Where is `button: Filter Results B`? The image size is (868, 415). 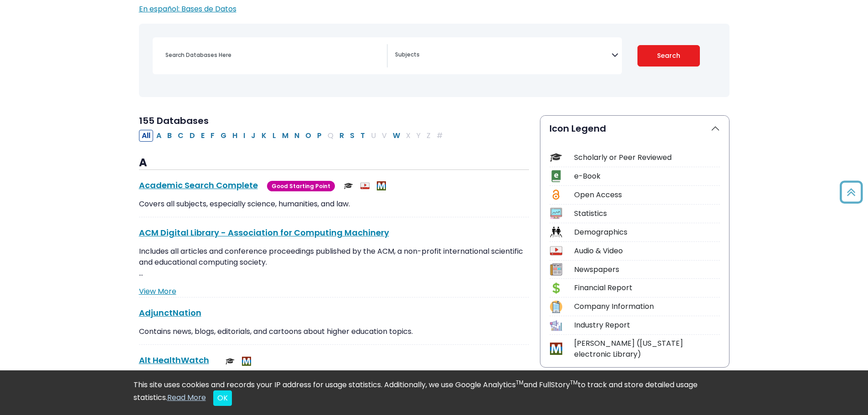 button: Filter Results B is located at coordinates (170, 136).